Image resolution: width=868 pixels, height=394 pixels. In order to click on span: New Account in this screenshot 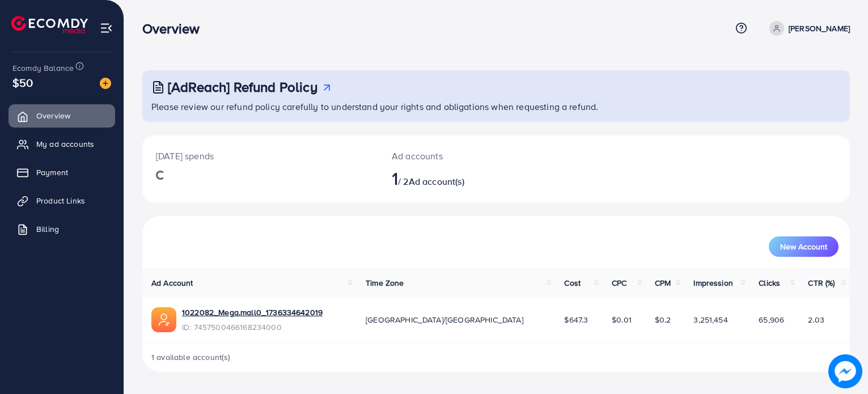, I will do `click(803, 247)`.